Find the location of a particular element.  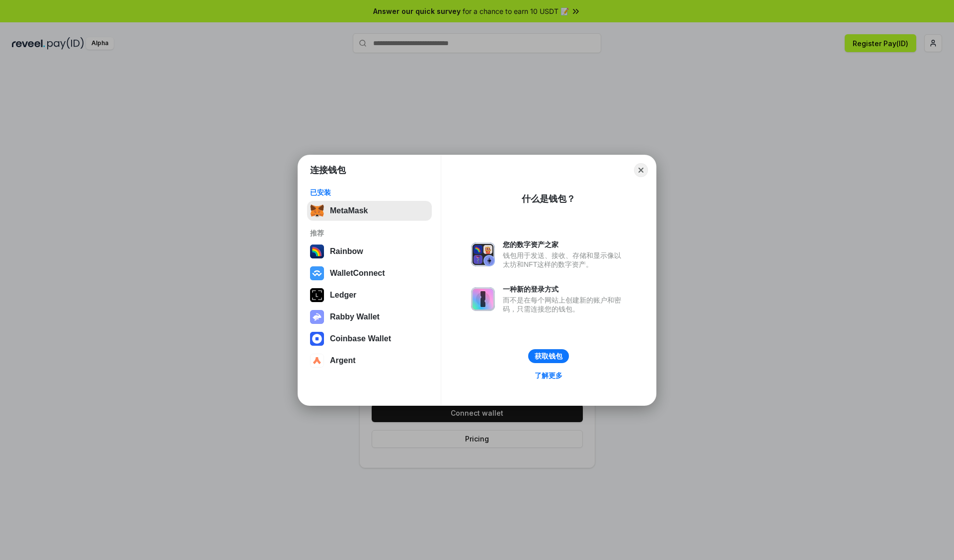

div: WalletConnect is located at coordinates (357, 274).